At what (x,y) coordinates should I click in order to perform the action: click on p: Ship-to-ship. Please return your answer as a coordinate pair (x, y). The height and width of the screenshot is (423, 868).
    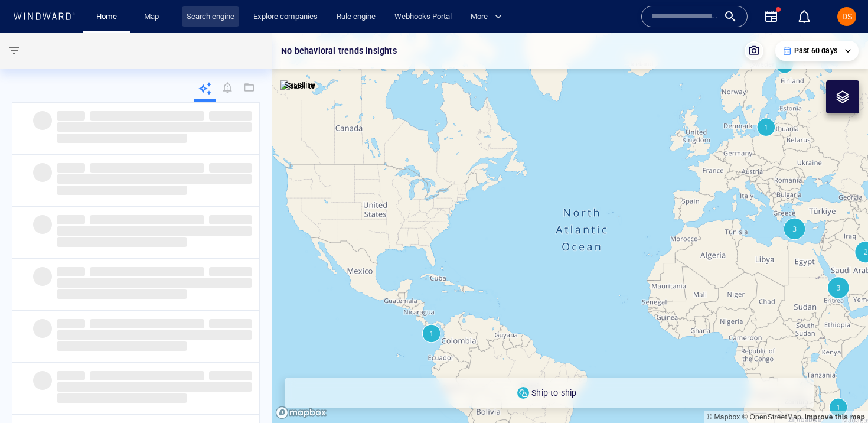
    Looking at the image, I should click on (554, 393).